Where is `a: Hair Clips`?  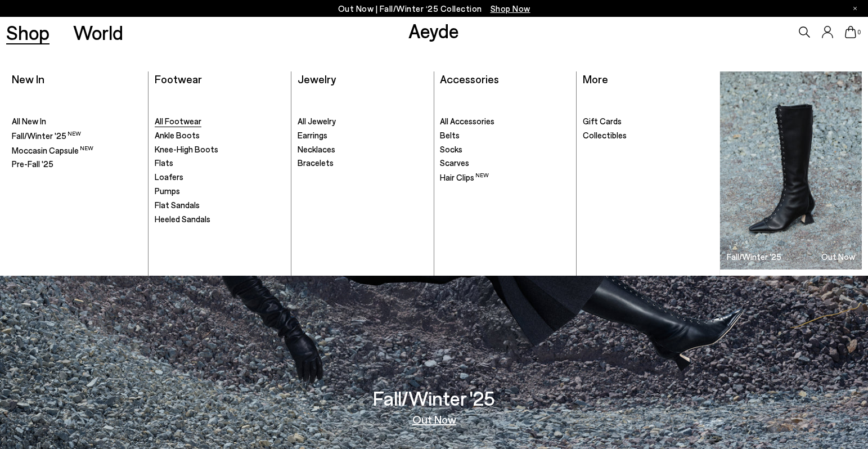
a: Hair Clips is located at coordinates (505, 177).